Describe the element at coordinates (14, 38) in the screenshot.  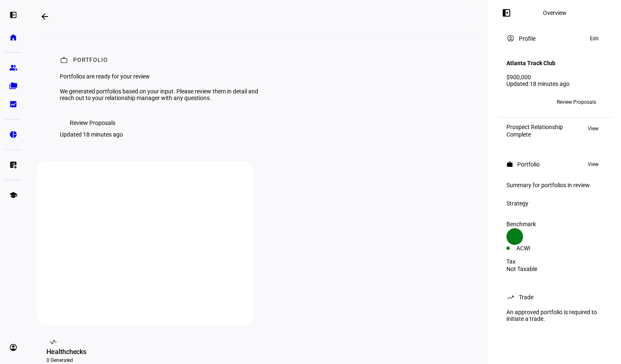
I see `eth-mat-symbol: home` at that location.